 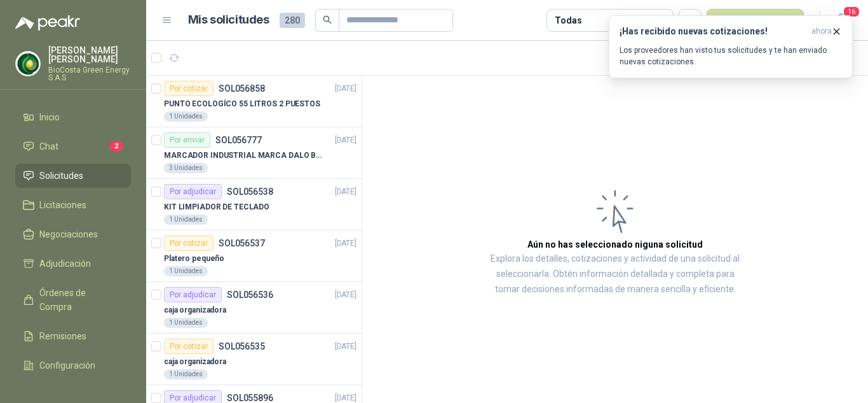 I want to click on p: SOL055896, so click(x=250, y=398).